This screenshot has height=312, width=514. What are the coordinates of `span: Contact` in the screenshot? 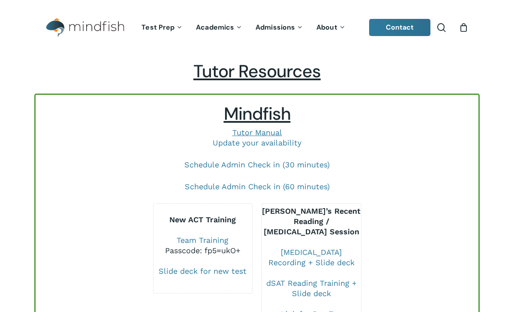 It's located at (400, 27).